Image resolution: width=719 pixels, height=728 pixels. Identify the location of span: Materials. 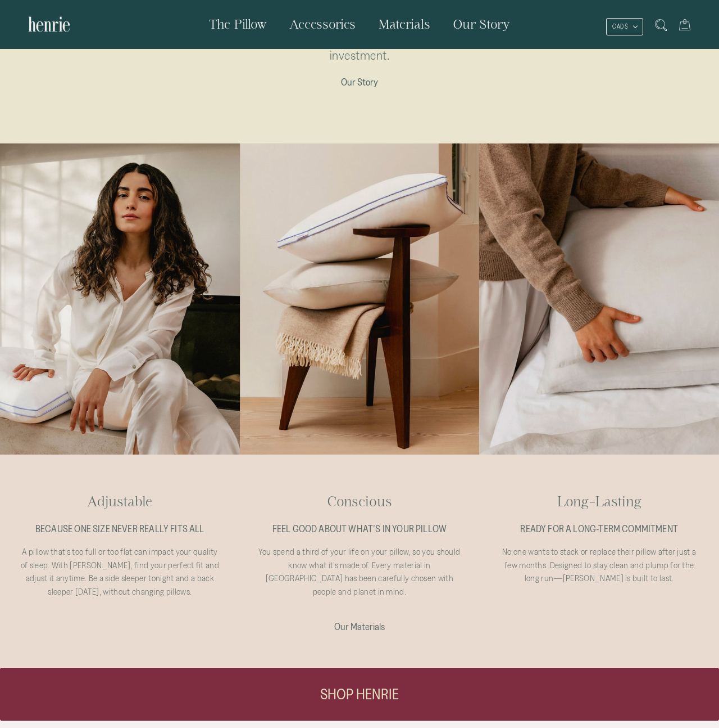
(404, 24).